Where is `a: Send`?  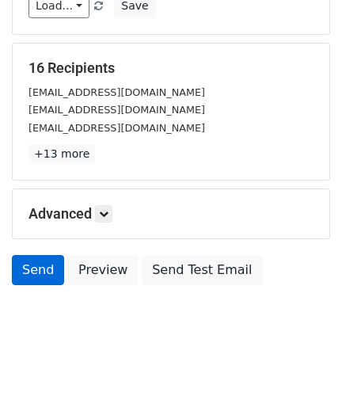 a: Send is located at coordinates (38, 270).